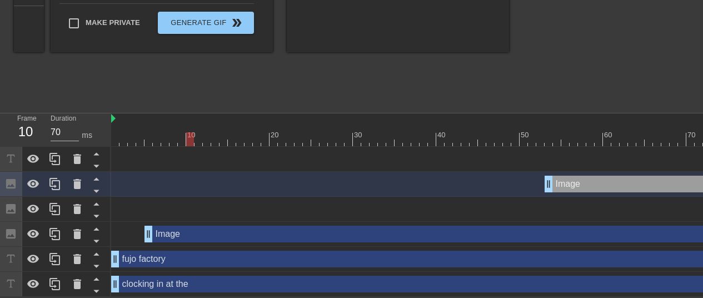 The height and width of the screenshot is (298, 703). I want to click on div: ms, so click(87, 135).